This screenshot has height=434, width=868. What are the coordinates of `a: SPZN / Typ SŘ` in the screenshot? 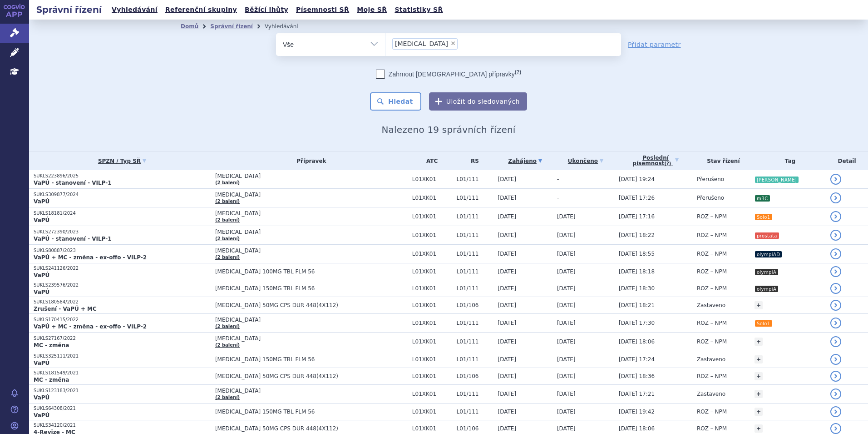 It's located at (122, 161).